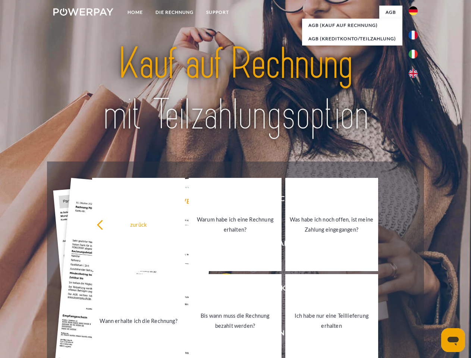 The width and height of the screenshot is (471, 358). What do you see at coordinates (135, 12) in the screenshot?
I see `a: Home` at bounding box center [135, 12].